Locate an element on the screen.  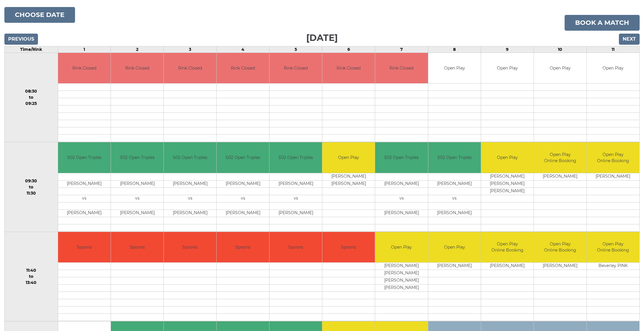
input: Next is located at coordinates (629, 39).